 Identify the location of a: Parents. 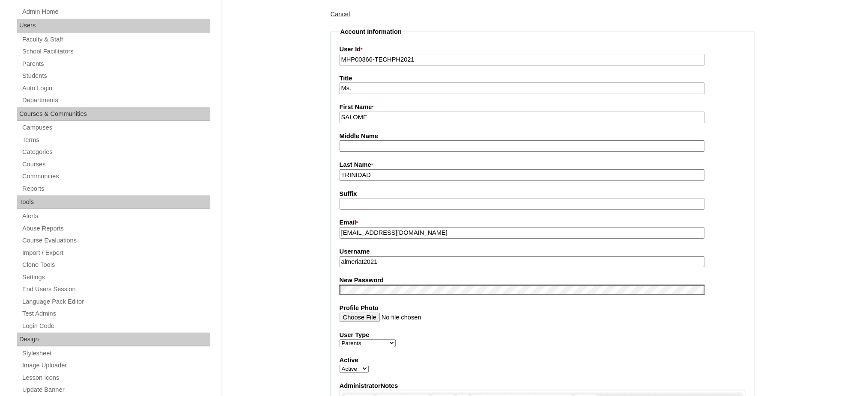
(116, 64).